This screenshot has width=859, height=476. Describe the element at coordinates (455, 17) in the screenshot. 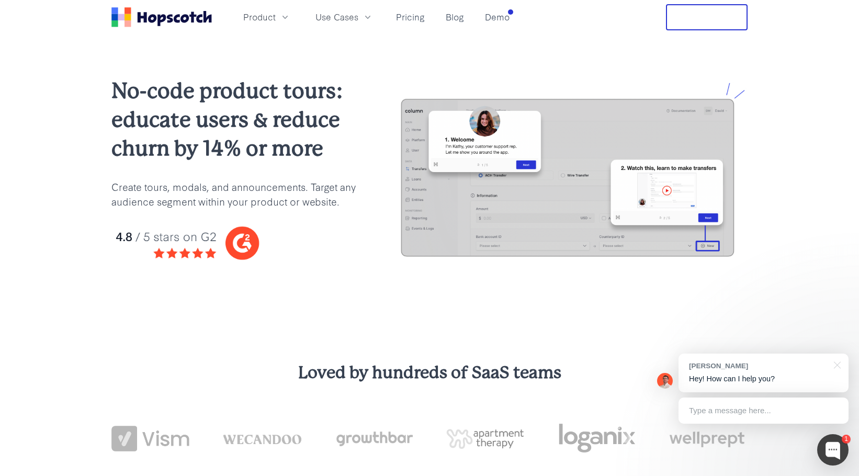

I see `a: Blog` at that location.